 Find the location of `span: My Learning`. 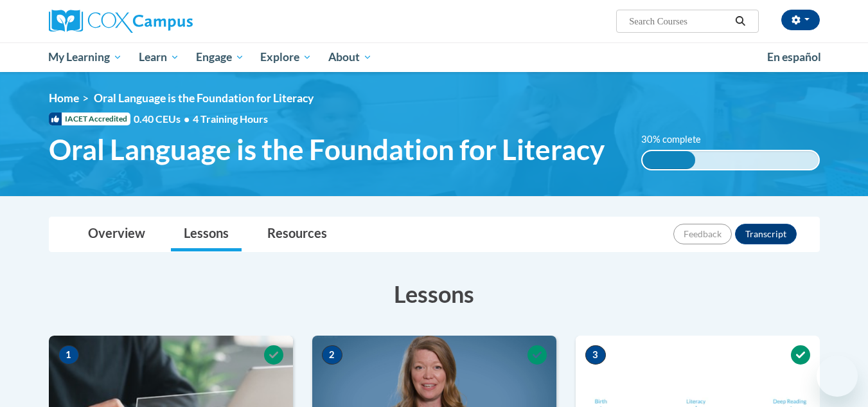

span: My Learning is located at coordinates (85, 57).